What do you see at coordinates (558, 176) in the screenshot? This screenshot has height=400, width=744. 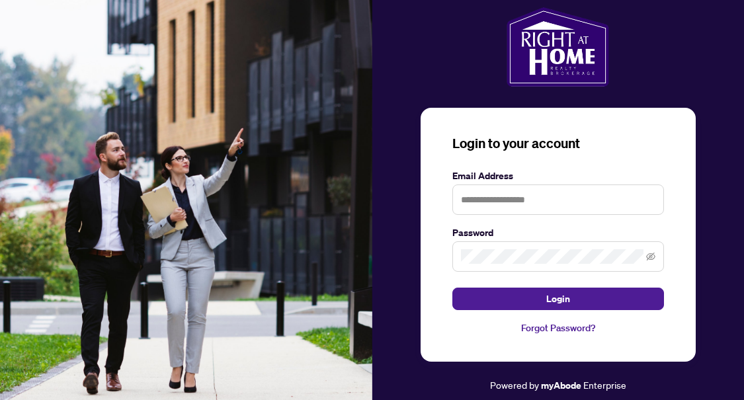 I see `label: Email Address` at bounding box center [558, 176].